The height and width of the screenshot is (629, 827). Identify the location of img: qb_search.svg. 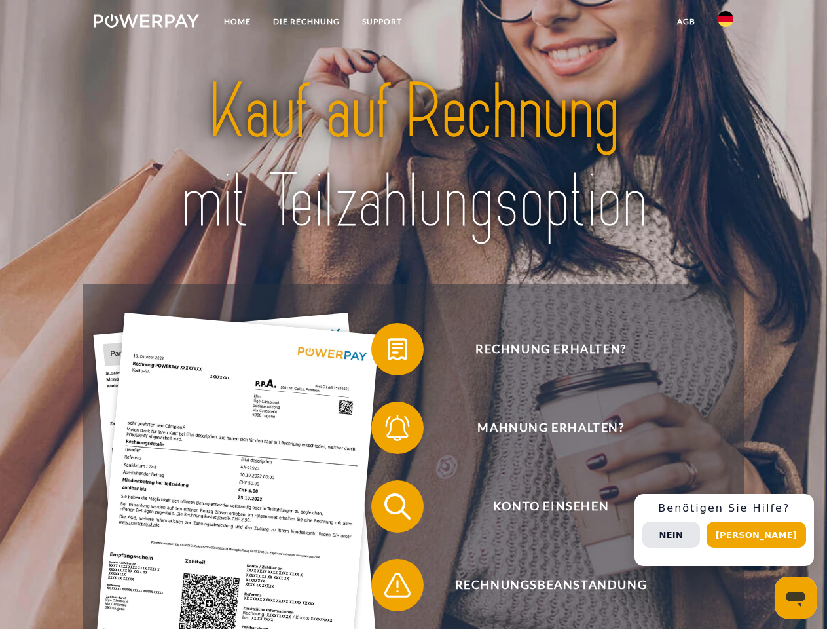
(398, 506).